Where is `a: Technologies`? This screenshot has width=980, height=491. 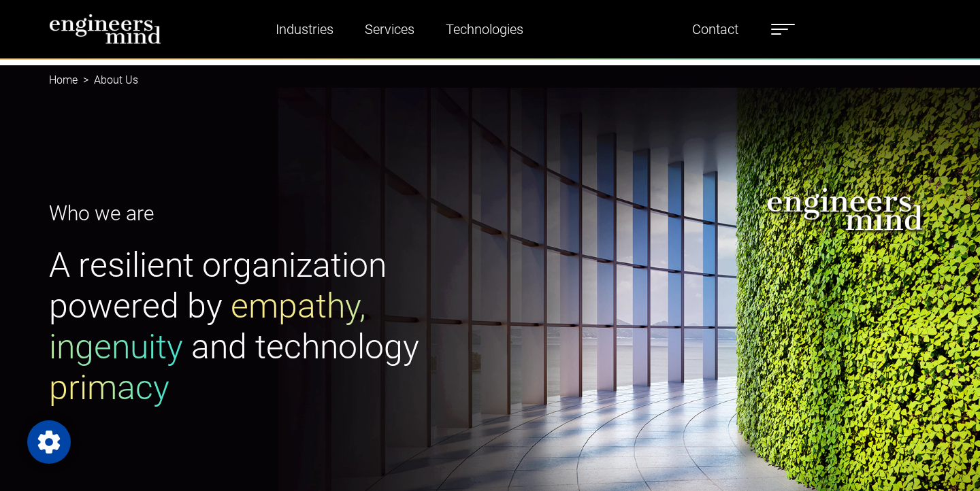 a: Technologies is located at coordinates (485, 29).